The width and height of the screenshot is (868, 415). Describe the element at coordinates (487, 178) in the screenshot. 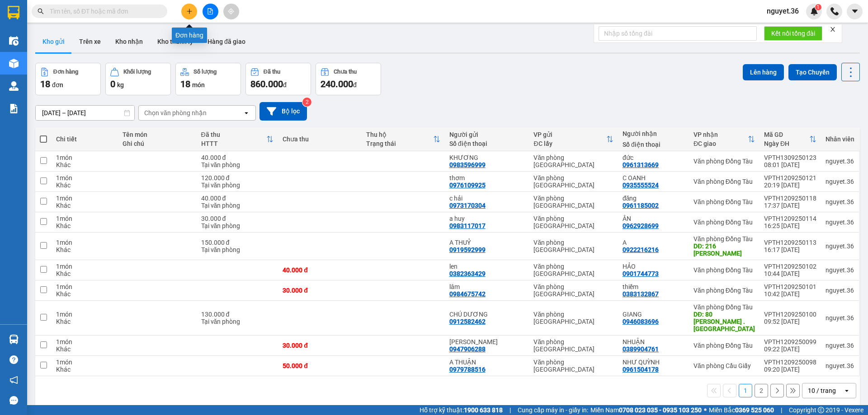

I see `div: thơm` at that location.